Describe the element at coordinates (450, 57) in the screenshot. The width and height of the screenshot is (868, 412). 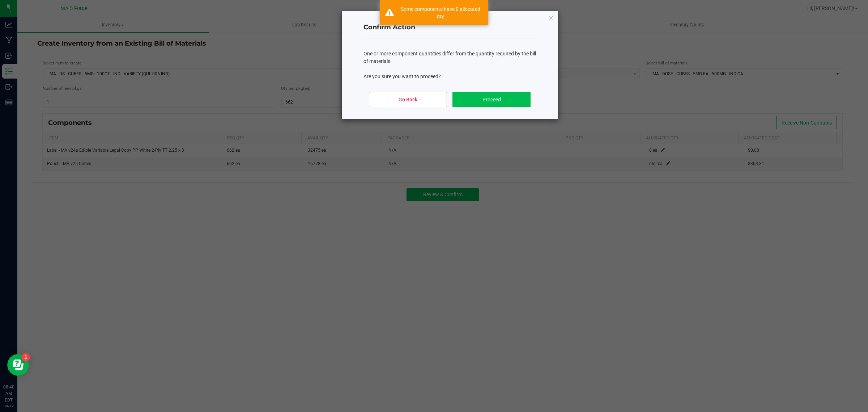
I see `p: One or more component quantities differ from the quantity required by the bill of materials.` at that location.